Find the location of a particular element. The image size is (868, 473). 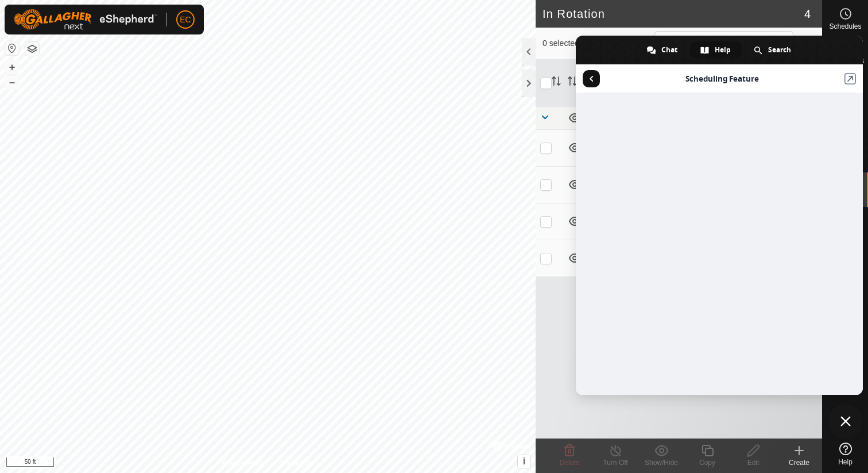

a: Help is located at coordinates (845, 454).